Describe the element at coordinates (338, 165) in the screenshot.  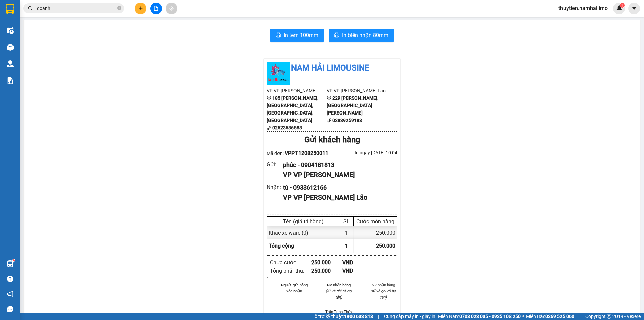
I see `div: phúc - 0904181813` at that location.